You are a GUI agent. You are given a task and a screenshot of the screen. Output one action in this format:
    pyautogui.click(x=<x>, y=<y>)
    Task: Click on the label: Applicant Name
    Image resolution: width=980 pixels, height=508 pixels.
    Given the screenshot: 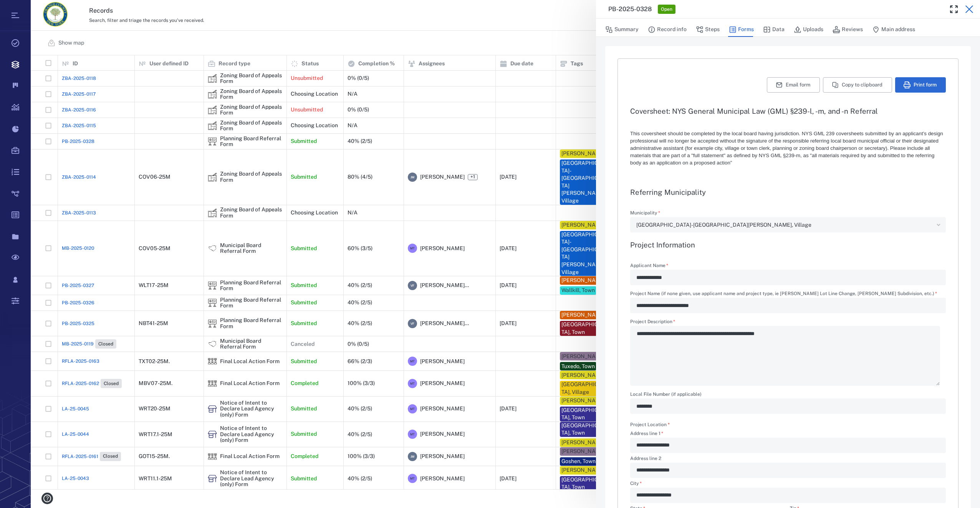 What is the action you would take?
    pyautogui.click(x=788, y=266)
    